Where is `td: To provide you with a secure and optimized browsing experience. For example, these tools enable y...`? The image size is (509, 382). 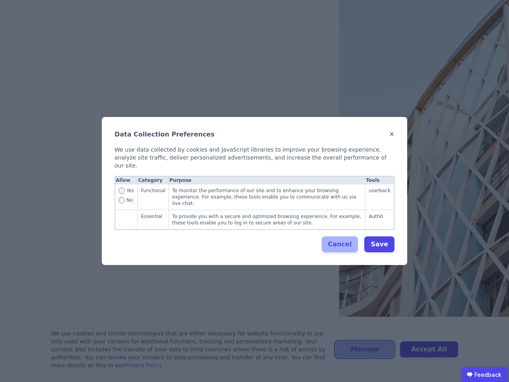
td: To provide you with a secure and optimized browsing experience. For example, these tools enable y... is located at coordinates (267, 220).